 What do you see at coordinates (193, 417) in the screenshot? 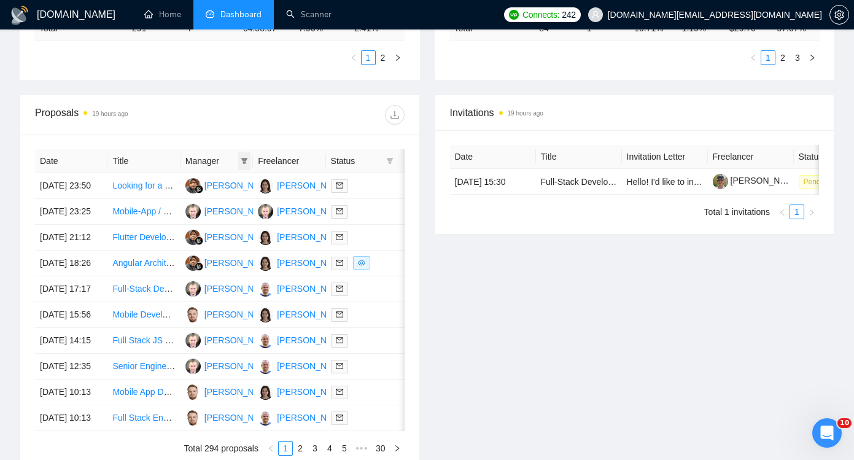
I see `img: YZ` at bounding box center [193, 417].